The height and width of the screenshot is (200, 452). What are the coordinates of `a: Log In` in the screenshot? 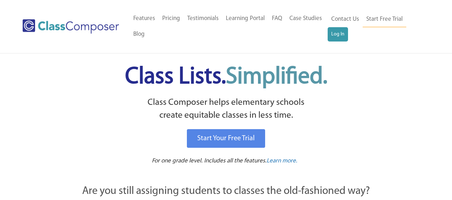 It's located at (337, 34).